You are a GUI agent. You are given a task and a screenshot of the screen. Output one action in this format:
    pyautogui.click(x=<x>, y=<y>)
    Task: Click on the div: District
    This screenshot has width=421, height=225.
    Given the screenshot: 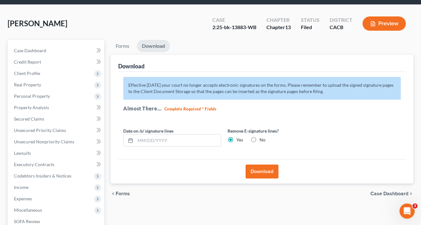 What is the action you would take?
    pyautogui.click(x=341, y=20)
    